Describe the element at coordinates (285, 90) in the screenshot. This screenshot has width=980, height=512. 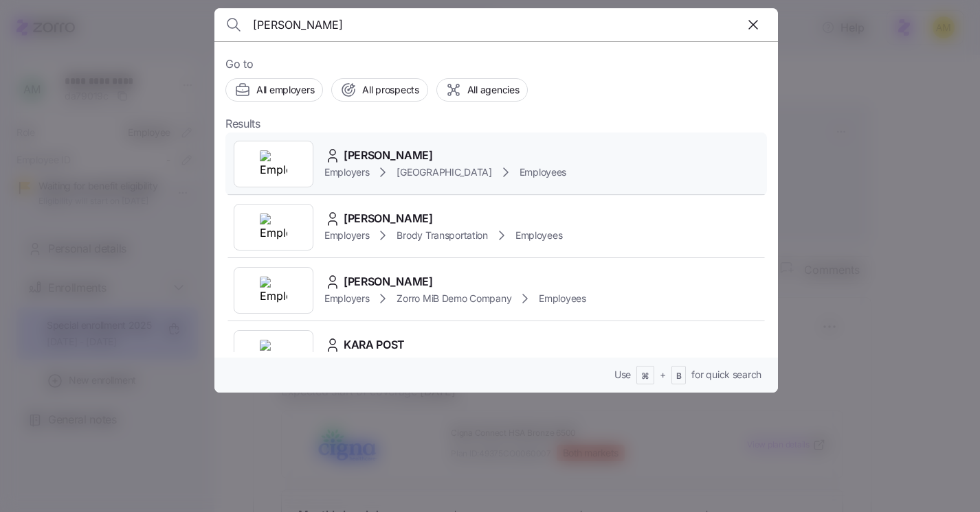
I see `span: All employers` at that location.